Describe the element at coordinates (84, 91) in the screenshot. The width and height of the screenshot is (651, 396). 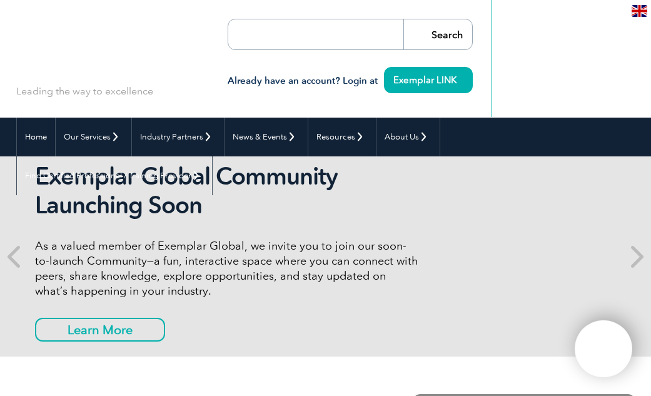
I see `p: Leading the way to excellence` at that location.